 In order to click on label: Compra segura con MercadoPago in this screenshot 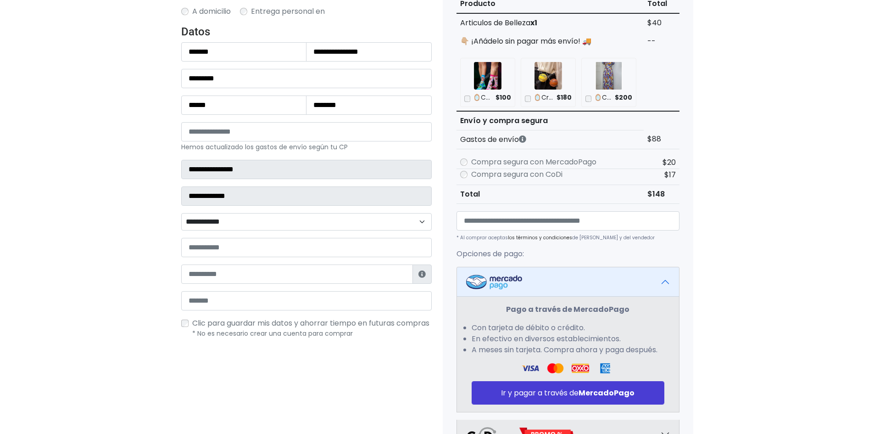, I will do `click(534, 162)`.